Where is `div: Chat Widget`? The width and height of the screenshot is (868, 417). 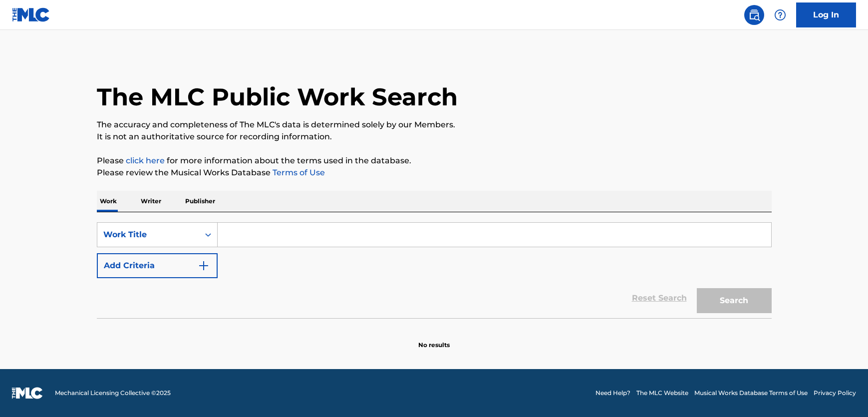
div: Chat Widget is located at coordinates (843, 393).